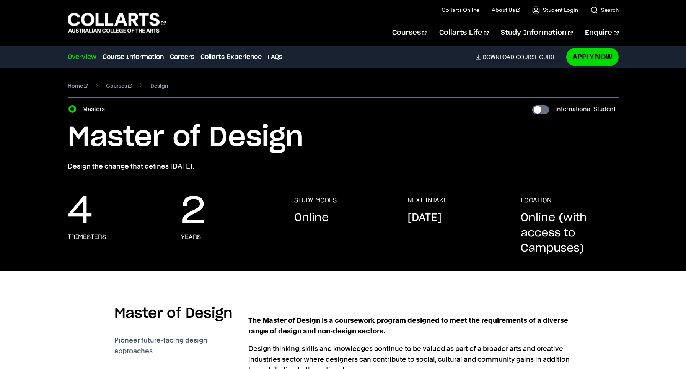 The height and width of the screenshot is (369, 686). I want to click on a: Course Information, so click(133, 57).